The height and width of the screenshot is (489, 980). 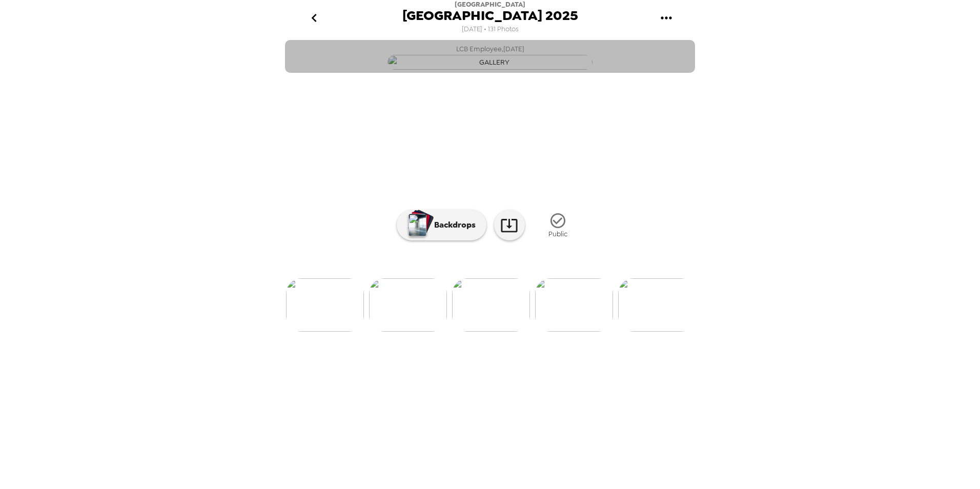 I want to click on p: Backdrops, so click(x=452, y=225).